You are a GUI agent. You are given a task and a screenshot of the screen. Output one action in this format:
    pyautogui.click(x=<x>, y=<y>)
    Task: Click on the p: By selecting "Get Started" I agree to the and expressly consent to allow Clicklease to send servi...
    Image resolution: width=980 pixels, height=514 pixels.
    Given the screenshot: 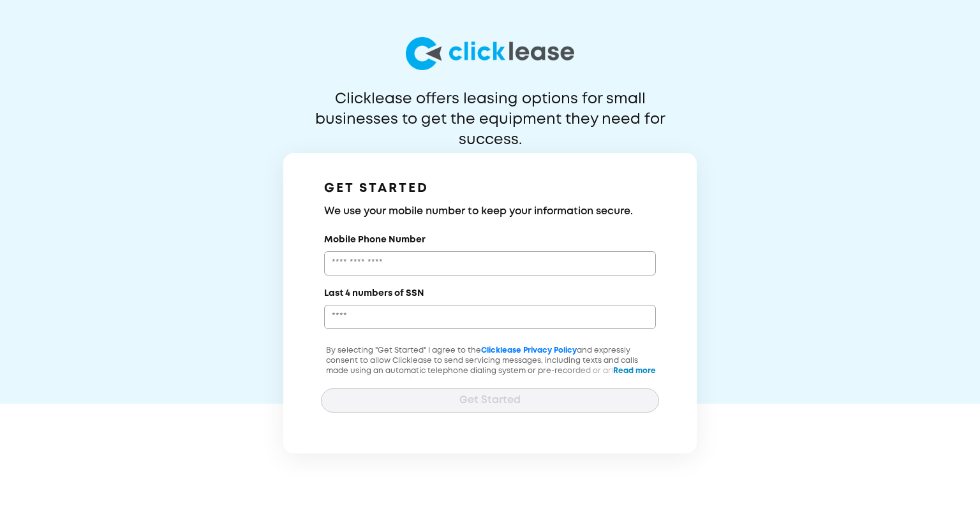 What is the action you would take?
    pyautogui.click(x=490, y=377)
    